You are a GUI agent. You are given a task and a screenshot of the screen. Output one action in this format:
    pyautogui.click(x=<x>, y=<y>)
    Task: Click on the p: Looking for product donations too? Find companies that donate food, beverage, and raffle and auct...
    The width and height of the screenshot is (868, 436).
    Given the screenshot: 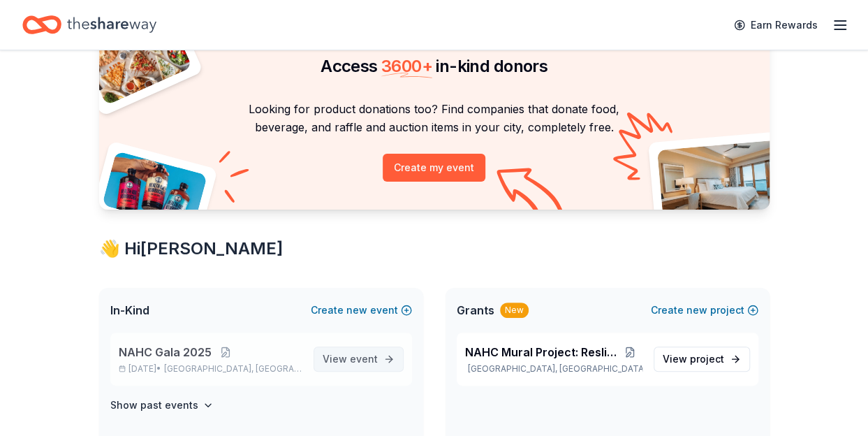 What is the action you would take?
    pyautogui.click(x=434, y=118)
    